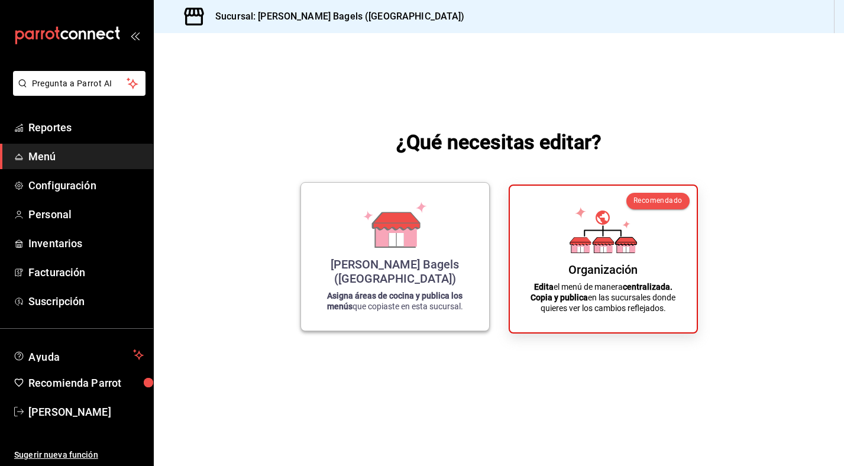  What do you see at coordinates (658, 201) in the screenshot?
I see `span: Recomendado` at bounding box center [658, 201].